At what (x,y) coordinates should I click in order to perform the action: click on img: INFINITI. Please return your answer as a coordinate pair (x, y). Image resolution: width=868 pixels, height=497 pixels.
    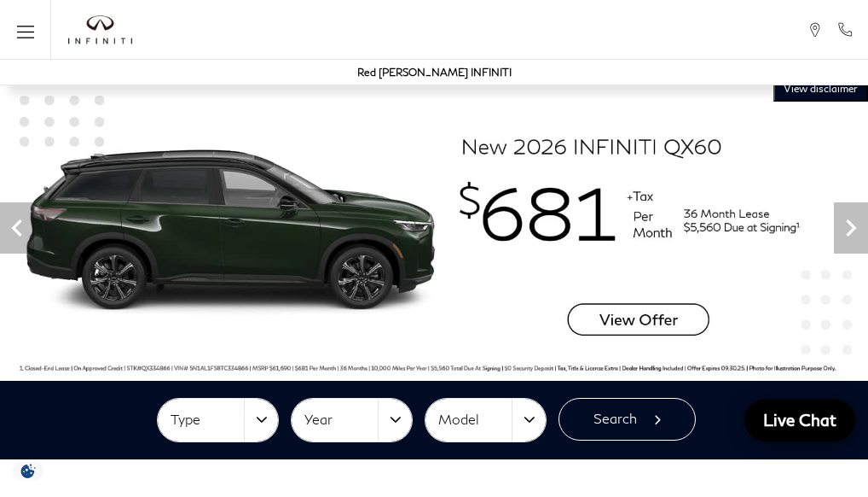
    Looking at the image, I should click on (100, 29).